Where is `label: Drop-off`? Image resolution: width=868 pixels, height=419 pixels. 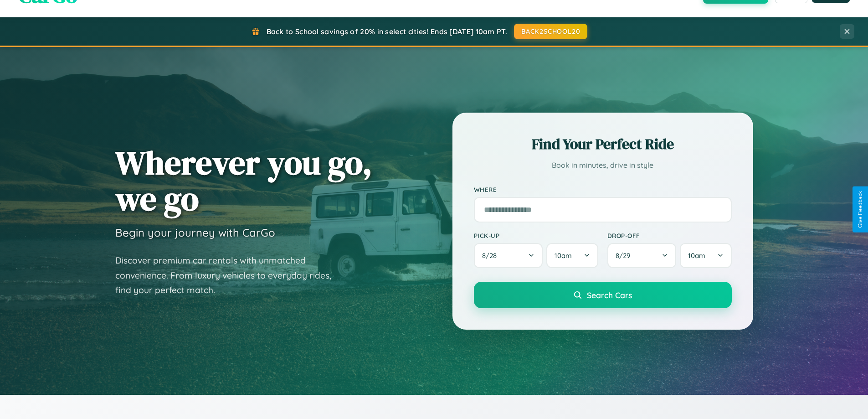 label: Drop-off is located at coordinates (669, 235).